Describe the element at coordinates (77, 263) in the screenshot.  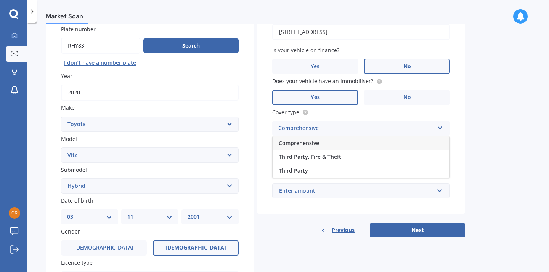
I see `span: Licence type` at that location.